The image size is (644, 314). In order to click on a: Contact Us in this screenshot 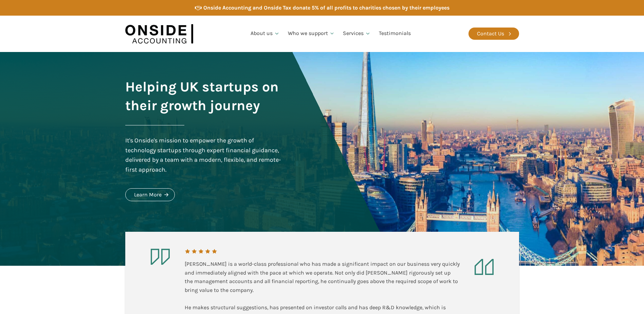, I will do `click(493, 34)`.